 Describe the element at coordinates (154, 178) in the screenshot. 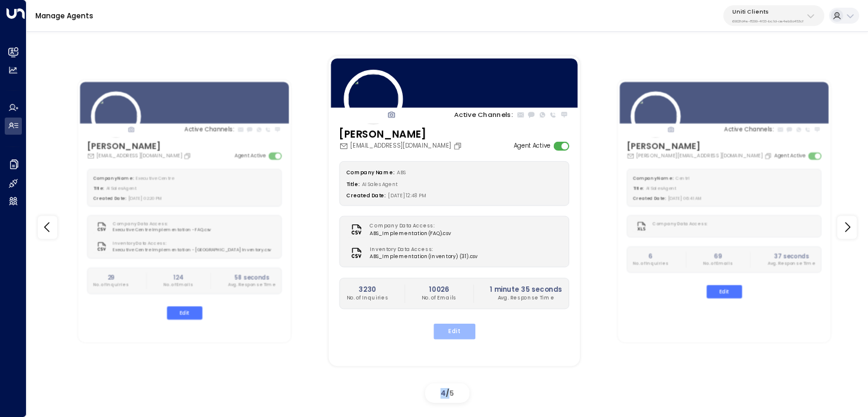

I see `span: Executive Centre` at that location.